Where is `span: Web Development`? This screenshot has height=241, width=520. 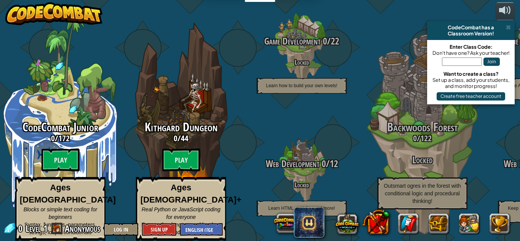
span: Web Development is located at coordinates (292, 164).